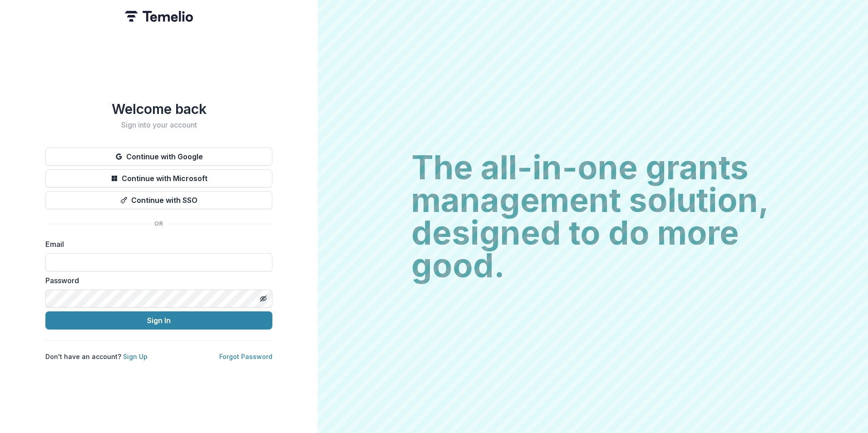  What do you see at coordinates (159, 157) in the screenshot?
I see `button: Continue with Google` at bounding box center [159, 157].